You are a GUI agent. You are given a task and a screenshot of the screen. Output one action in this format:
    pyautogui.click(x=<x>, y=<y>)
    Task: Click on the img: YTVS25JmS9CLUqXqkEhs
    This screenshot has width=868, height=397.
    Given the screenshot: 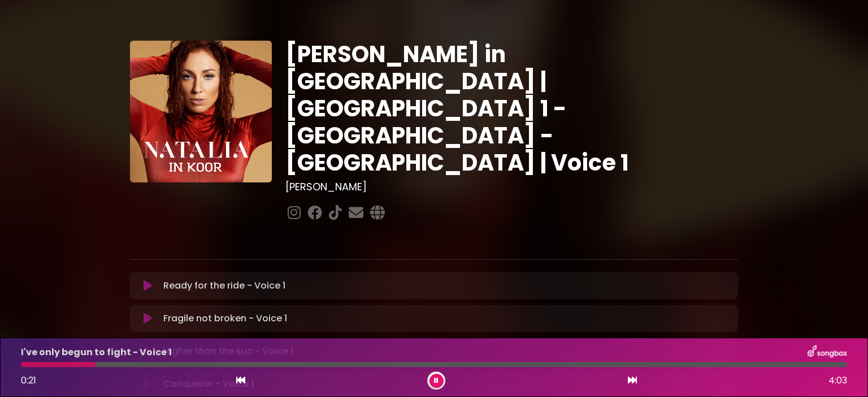 What is the action you would take?
    pyautogui.click(x=201, y=111)
    